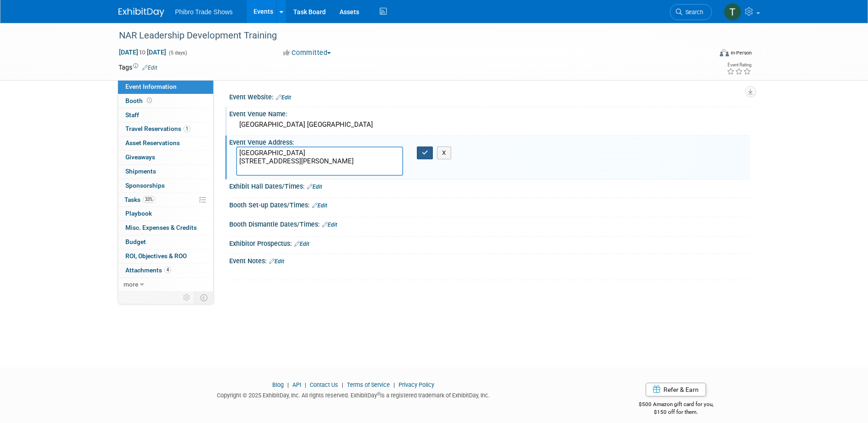 The height and width of the screenshot is (423, 868). Describe the element at coordinates (165, 143) in the screenshot. I see `a: Asset Reservations` at that location.